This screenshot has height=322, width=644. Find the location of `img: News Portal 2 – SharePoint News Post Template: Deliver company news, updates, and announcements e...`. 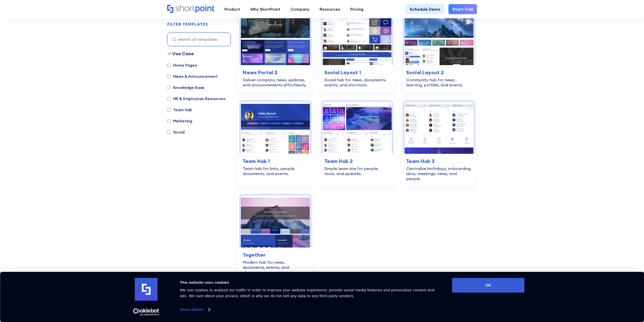

img: News Portal 2 – SharePoint News Post Template: Deliver company news, updates, and announcements e... is located at coordinates (275, 39).